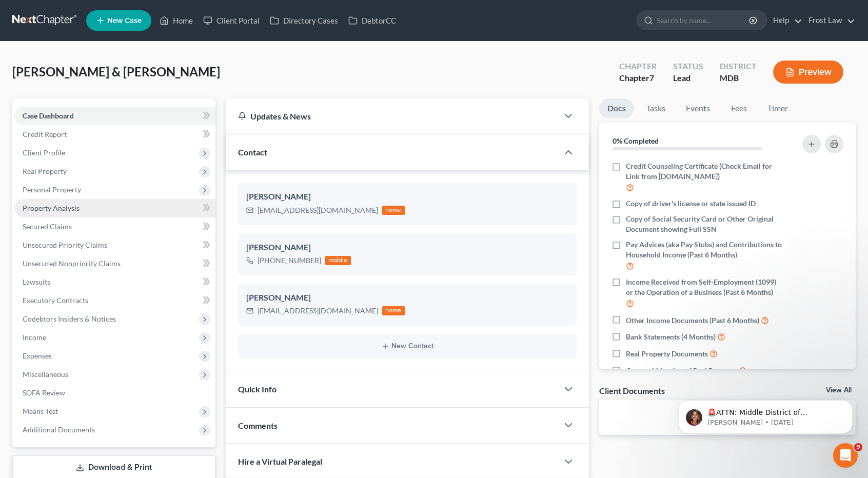 This screenshot has width=868, height=478. What do you see at coordinates (37, 356) in the screenshot?
I see `span: Expenses` at bounding box center [37, 356].